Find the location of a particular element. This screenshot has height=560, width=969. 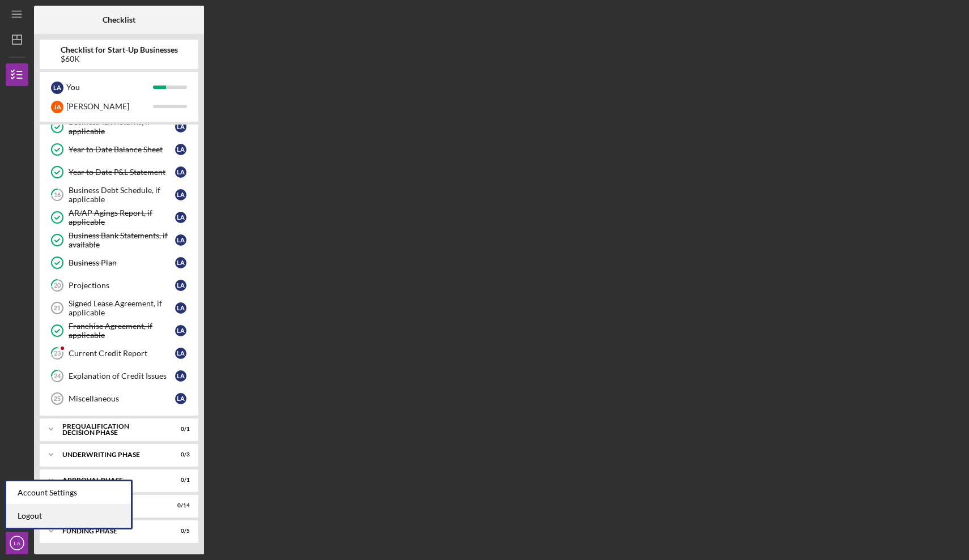

div: $60K is located at coordinates (119, 59).